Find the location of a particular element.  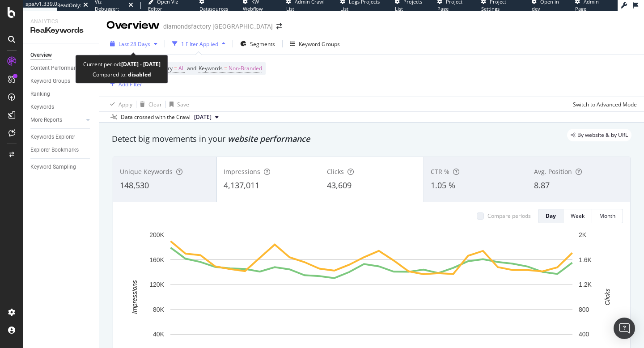

span: All is located at coordinates (182, 68).